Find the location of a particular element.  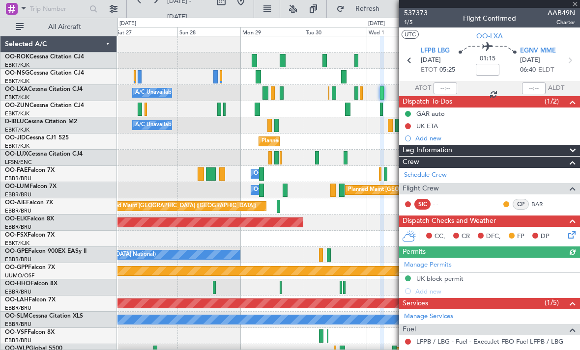

span: ELDT is located at coordinates (546, 70).